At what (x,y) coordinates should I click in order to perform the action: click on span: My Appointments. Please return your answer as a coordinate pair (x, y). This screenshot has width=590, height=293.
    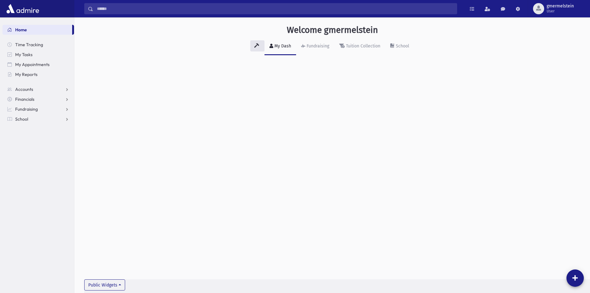
    Looking at the image, I should click on (32, 64).